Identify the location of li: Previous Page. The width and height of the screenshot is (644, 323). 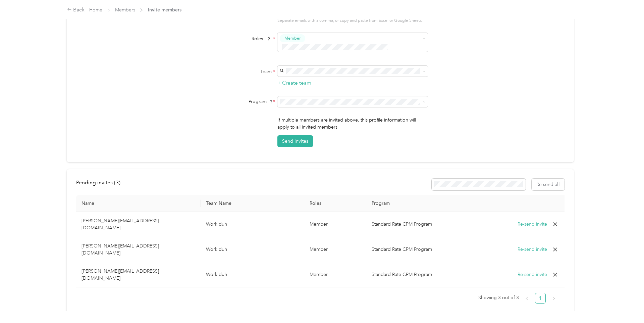
(527, 298).